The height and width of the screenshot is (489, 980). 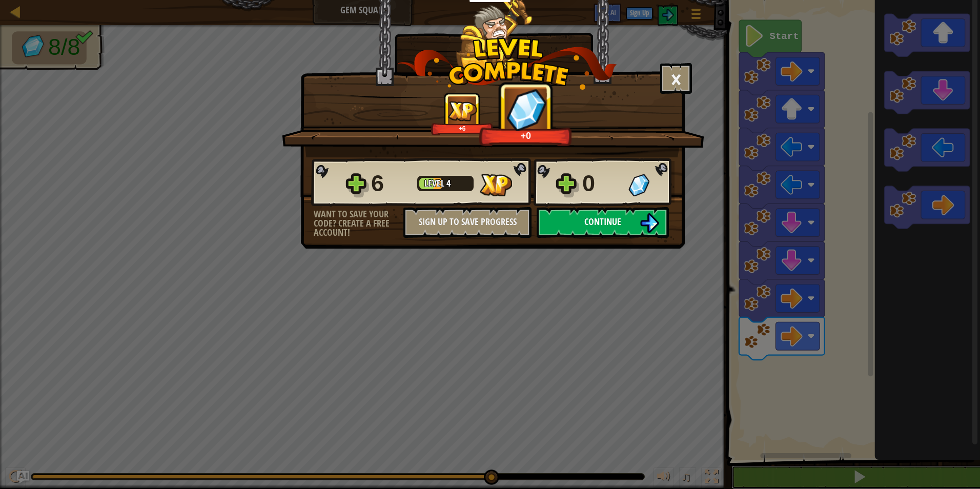 What do you see at coordinates (391, 183) in the screenshot?
I see `div: 6` at bounding box center [391, 183].